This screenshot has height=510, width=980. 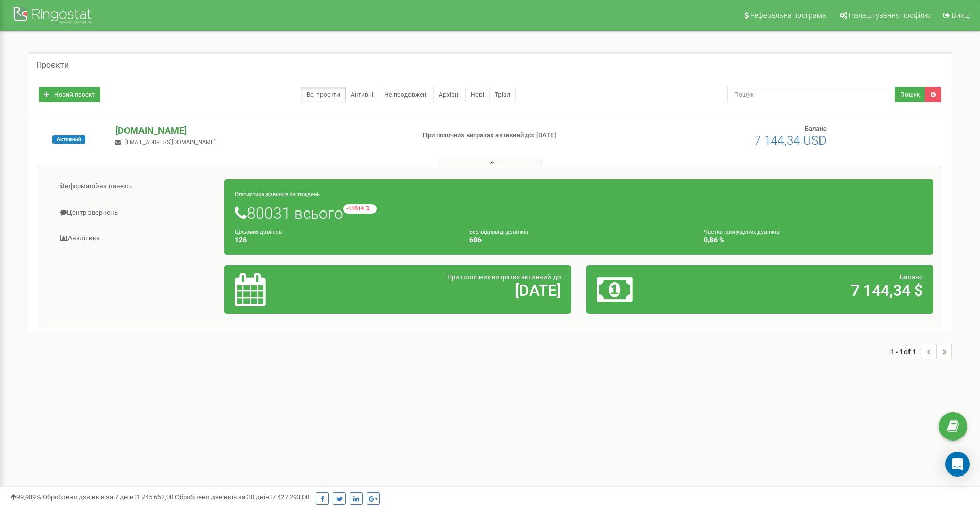 What do you see at coordinates (136, 212) in the screenshot?
I see `a: Центр звернень` at bounding box center [136, 212].